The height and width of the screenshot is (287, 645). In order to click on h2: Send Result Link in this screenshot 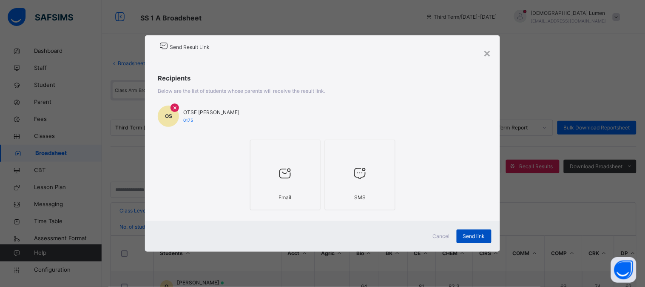, I will do `click(322, 46)`.